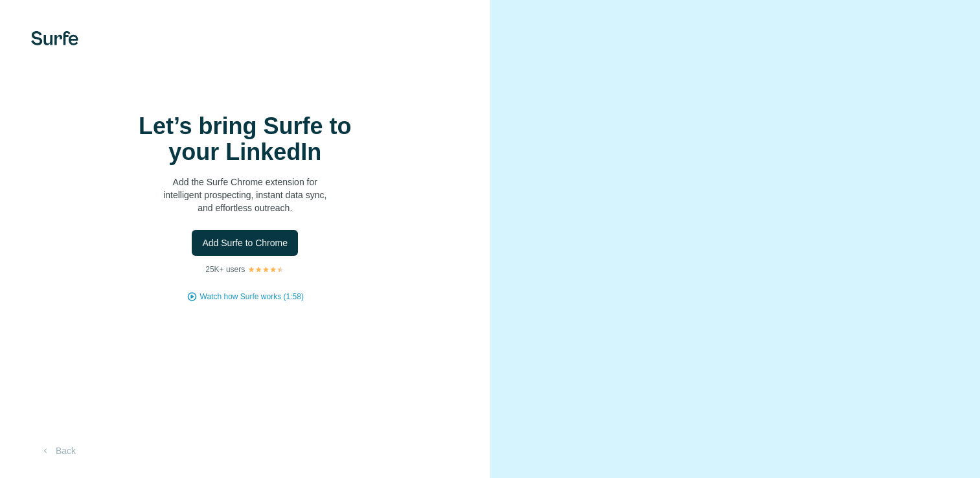  Describe the element at coordinates (252, 296) in the screenshot. I see `span: Watch how Surfe works (1:58)` at that location.